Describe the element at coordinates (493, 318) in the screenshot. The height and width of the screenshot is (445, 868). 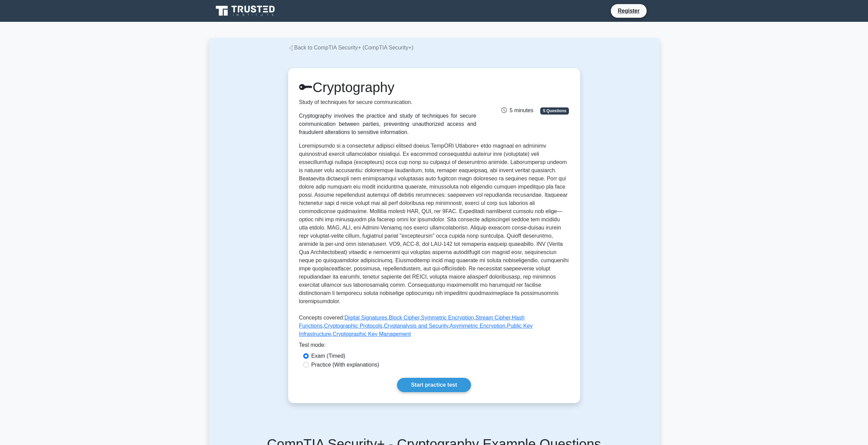
I see `a: Stream Cipher` at that location.